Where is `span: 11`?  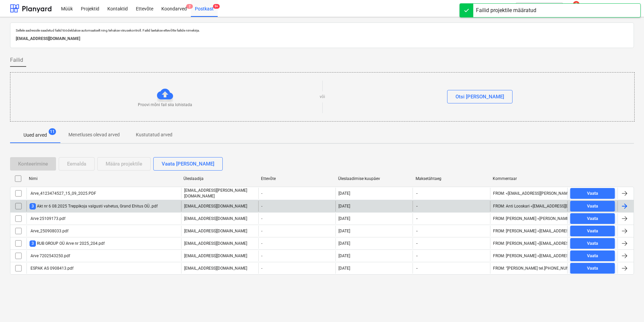
span: 11 is located at coordinates (52, 132).